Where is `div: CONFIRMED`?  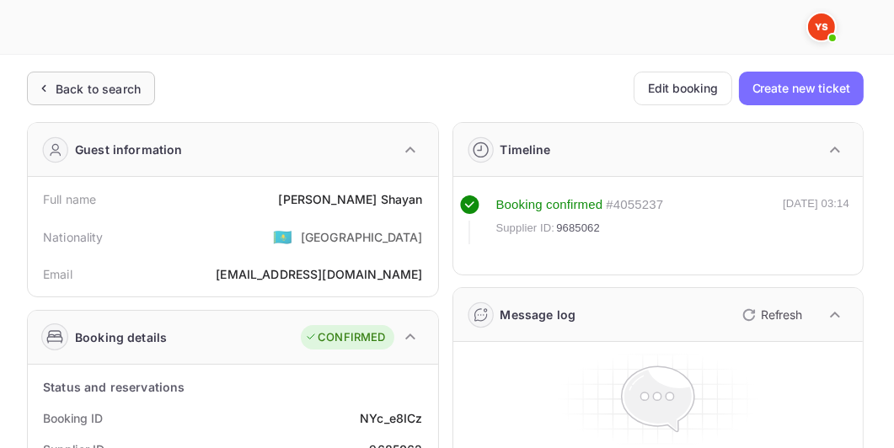
div: CONFIRMED is located at coordinates (345, 338).